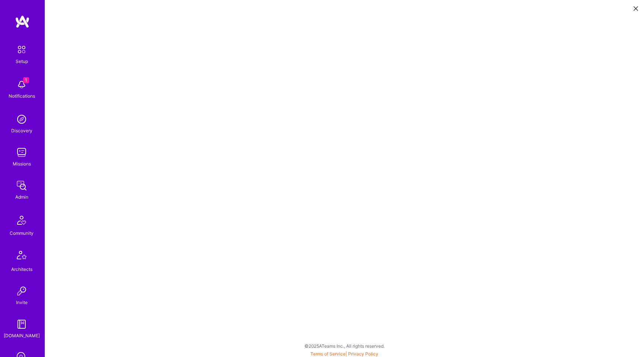 This screenshot has height=357, width=644. Describe the element at coordinates (22, 120) in the screenshot. I see `img: discovery` at that location.